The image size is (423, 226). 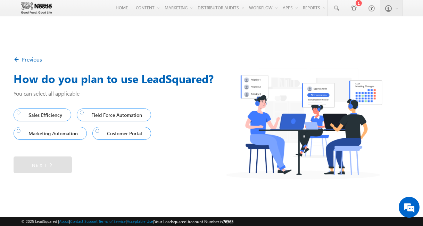 What do you see at coordinates (76, 41) in the screenshot?
I see `div: Chat with us now` at bounding box center [76, 41].